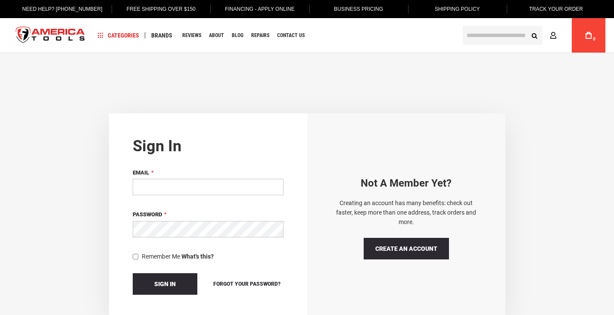  I want to click on p: Creating an account has many benefits: check out faster, keep more than one address, track orders..., so click(406, 212).